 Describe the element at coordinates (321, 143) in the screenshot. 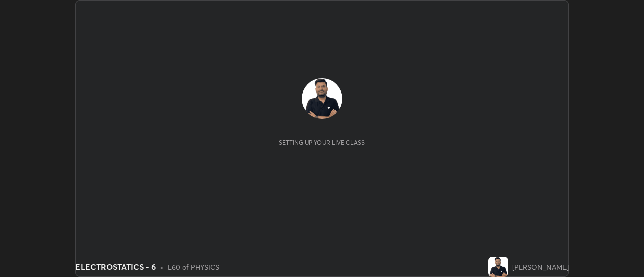

I see `div: Setting up your live class` at that location.